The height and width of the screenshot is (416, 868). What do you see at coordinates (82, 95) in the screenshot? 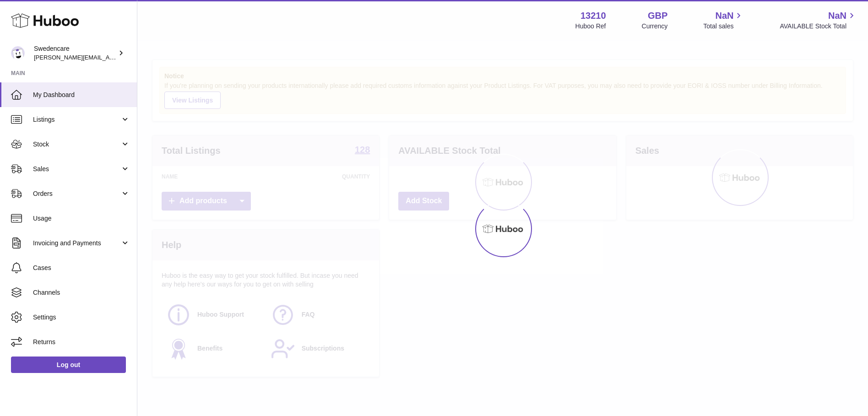
I see `span: My Dashboard` at bounding box center [82, 95].